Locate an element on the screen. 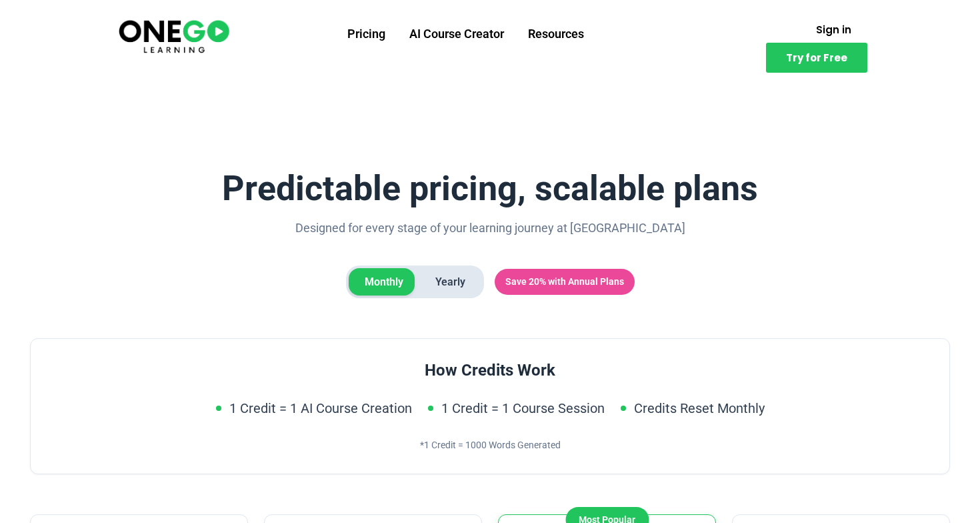  h3: How Credits Work is located at coordinates (490, 370).